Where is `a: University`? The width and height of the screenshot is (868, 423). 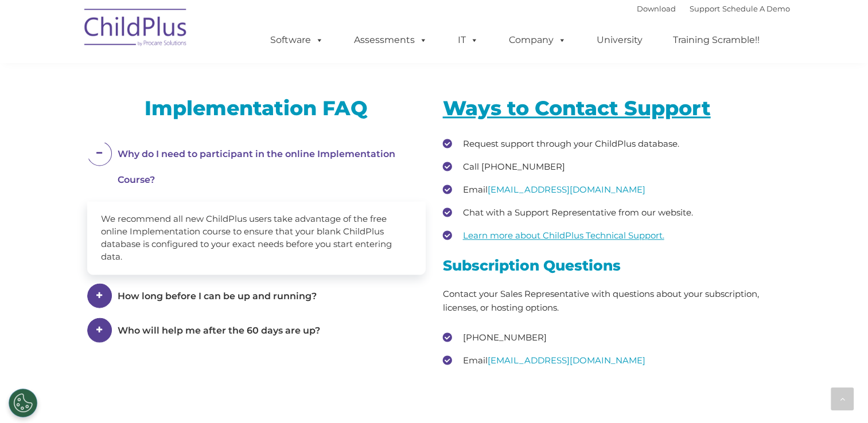 a: University is located at coordinates (620, 40).